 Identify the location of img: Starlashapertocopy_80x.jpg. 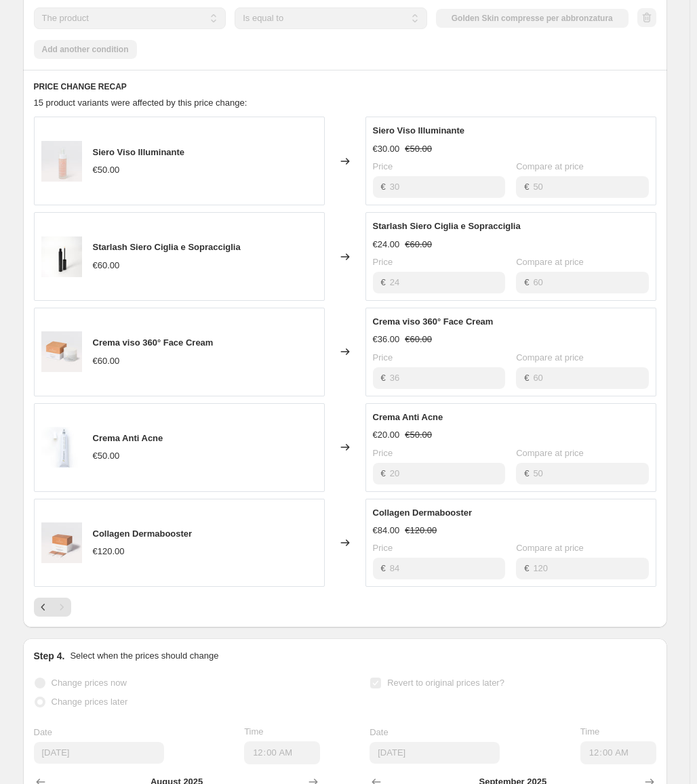
(61, 257).